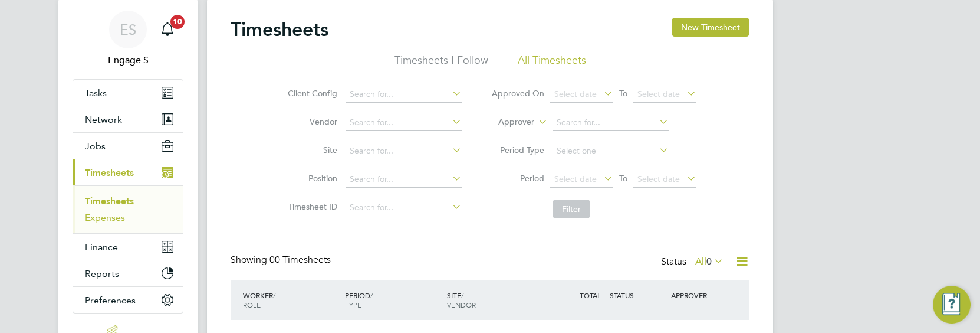 The width and height of the screenshot is (980, 333). Describe the element at coordinates (699, 295) in the screenshot. I see `div: APPROVER` at that location.